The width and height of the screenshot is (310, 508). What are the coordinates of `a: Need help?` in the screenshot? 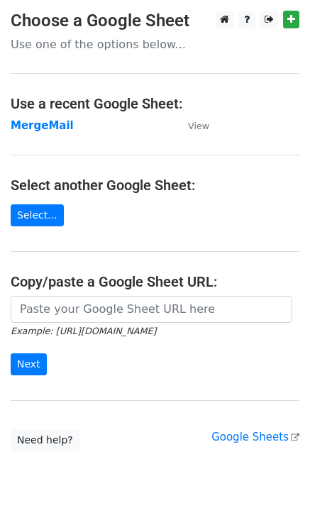 It's located at (45, 440).